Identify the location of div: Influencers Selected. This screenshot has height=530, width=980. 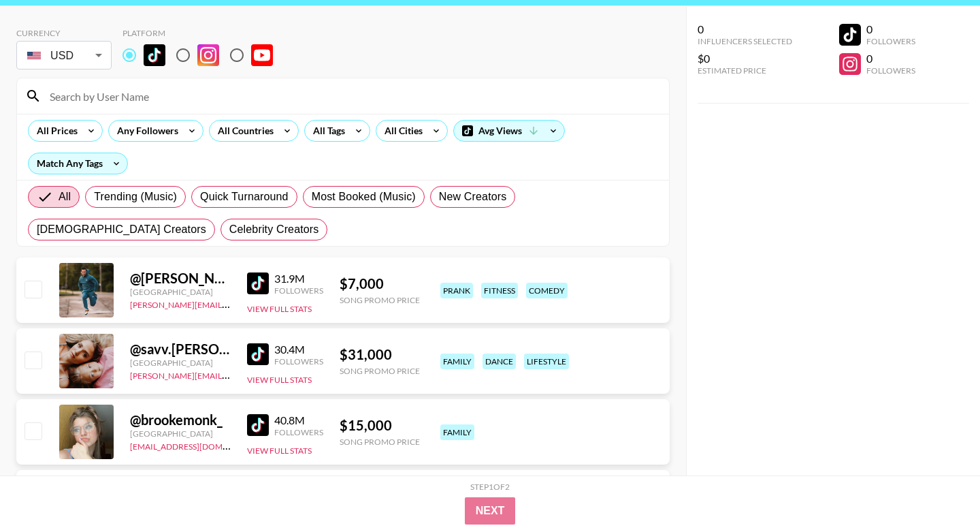
(745, 41).